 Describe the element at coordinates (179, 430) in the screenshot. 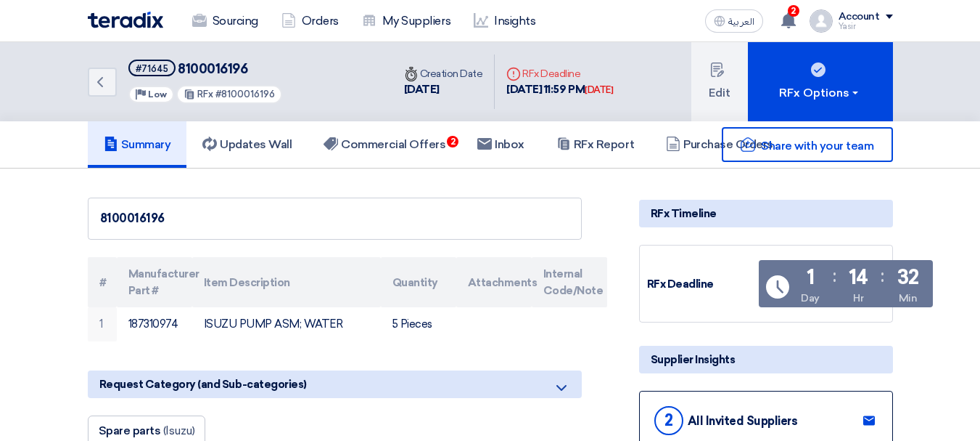

I see `span: (Isuzu)` at that location.